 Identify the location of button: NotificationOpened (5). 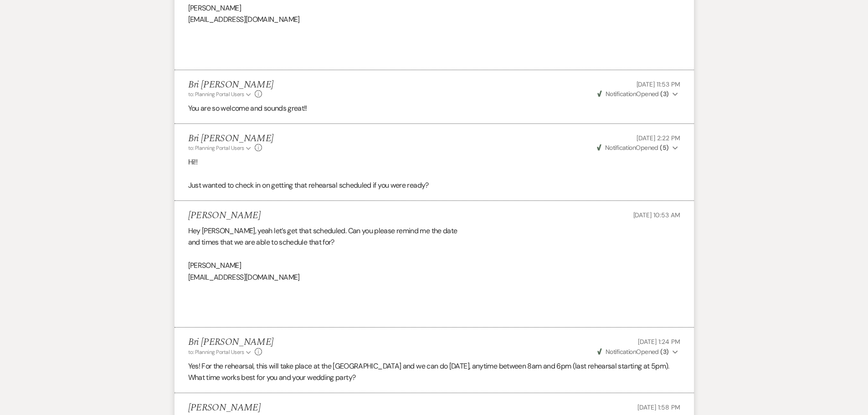
(638, 148).